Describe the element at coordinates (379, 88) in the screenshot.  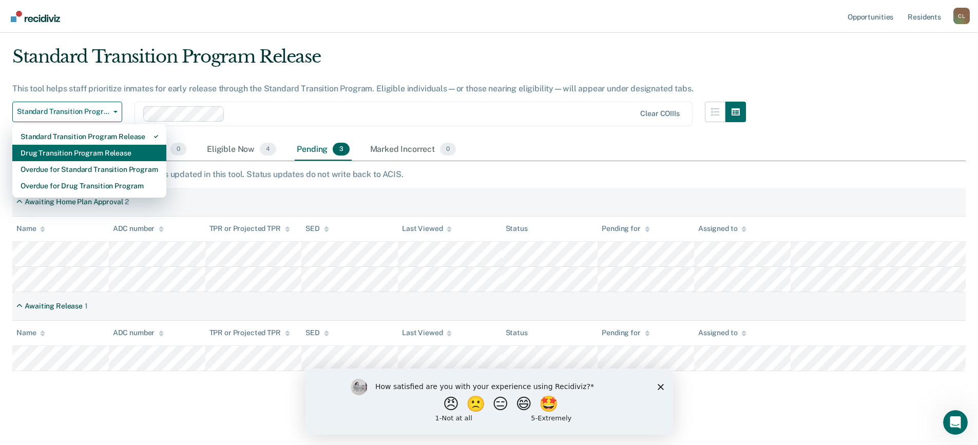
I see `div: This tool helps staff prioritize inmates for early release through the Standard Transition Progra...` at that location.